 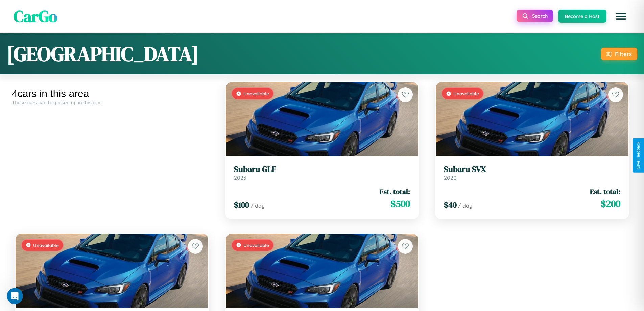 What do you see at coordinates (540, 16) in the screenshot?
I see `span: Search` at bounding box center [540, 16].